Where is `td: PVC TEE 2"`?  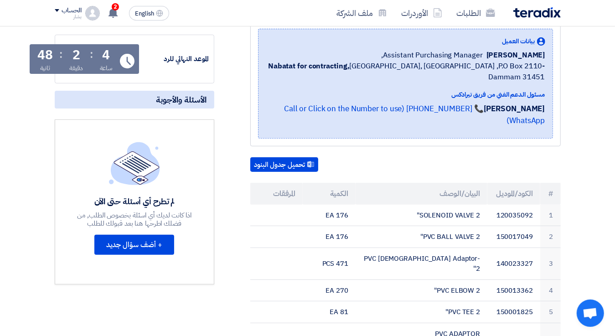 td: PVC TEE 2" is located at coordinates (421, 312).